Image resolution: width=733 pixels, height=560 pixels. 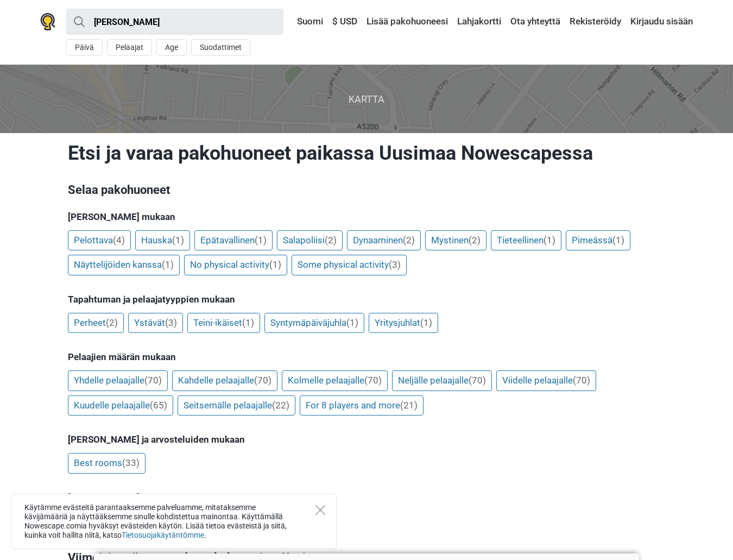 What do you see at coordinates (234, 241) in the screenshot?
I see `a: Epätavallinen(1)` at bounding box center [234, 241].